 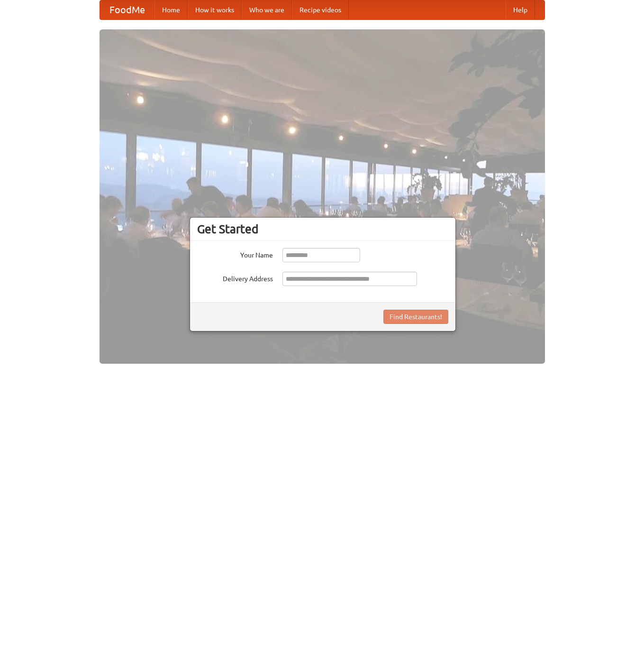 I want to click on button: Find Restaurants!, so click(x=416, y=317).